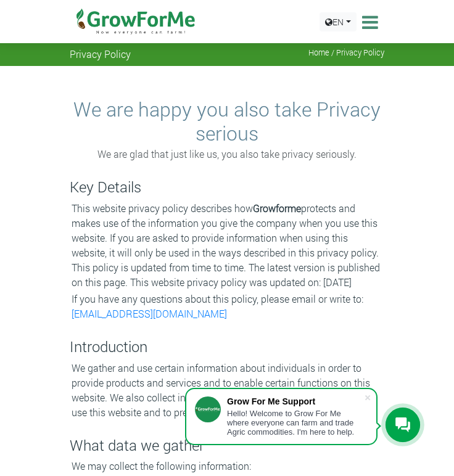  Describe the element at coordinates (227, 155) in the screenshot. I see `p: We are glad that just like us, you also take privacy seriously.` at that location.